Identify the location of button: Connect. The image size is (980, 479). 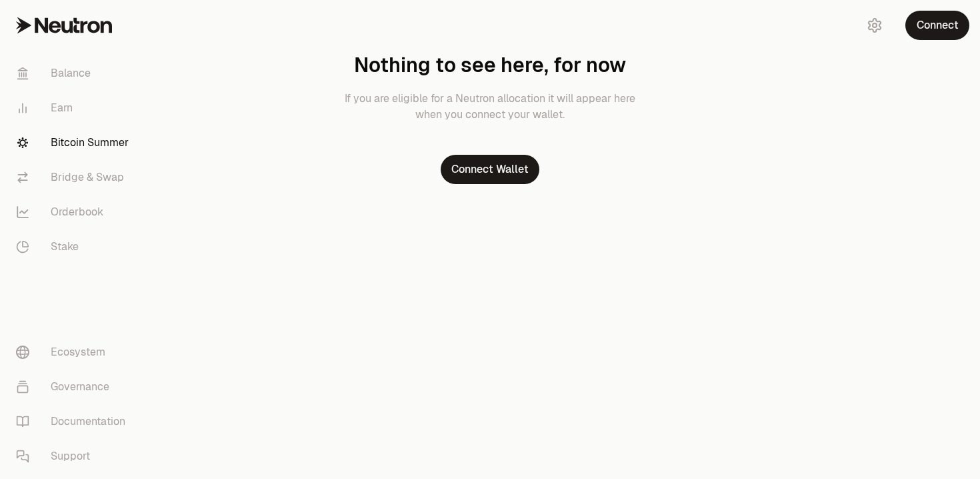
(938, 26).